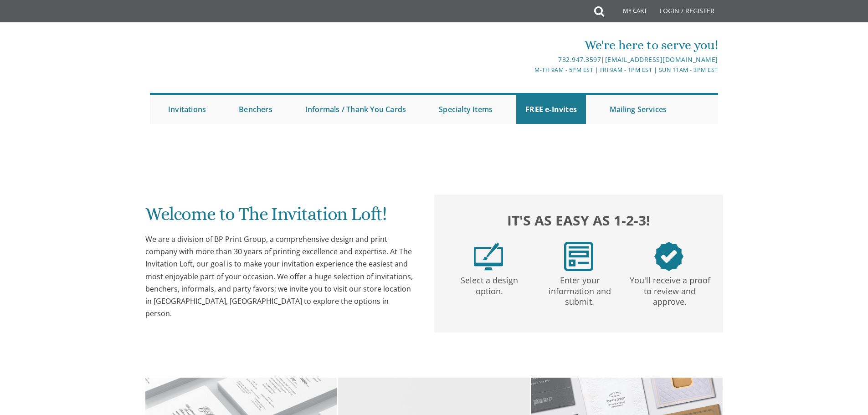 The width and height of the screenshot is (868, 415). I want to click on p: You'll receive a proof to review and approve., so click(670, 289).